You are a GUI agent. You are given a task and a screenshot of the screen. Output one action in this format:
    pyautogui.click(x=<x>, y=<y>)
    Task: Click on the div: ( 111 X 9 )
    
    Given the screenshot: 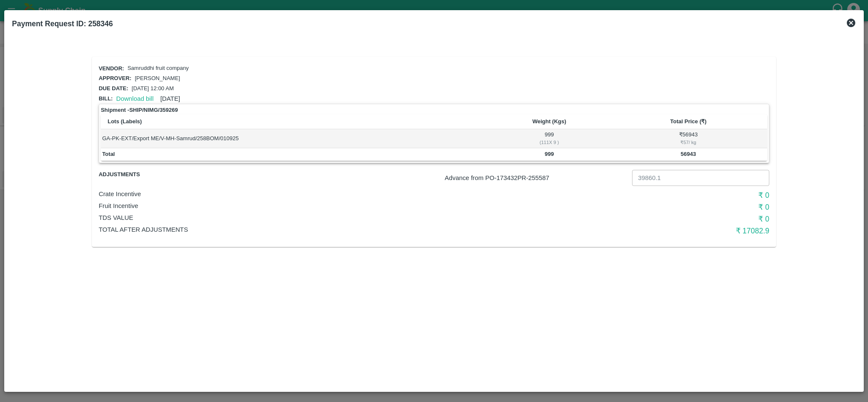 What is the action you would take?
    pyautogui.click(x=550, y=142)
    